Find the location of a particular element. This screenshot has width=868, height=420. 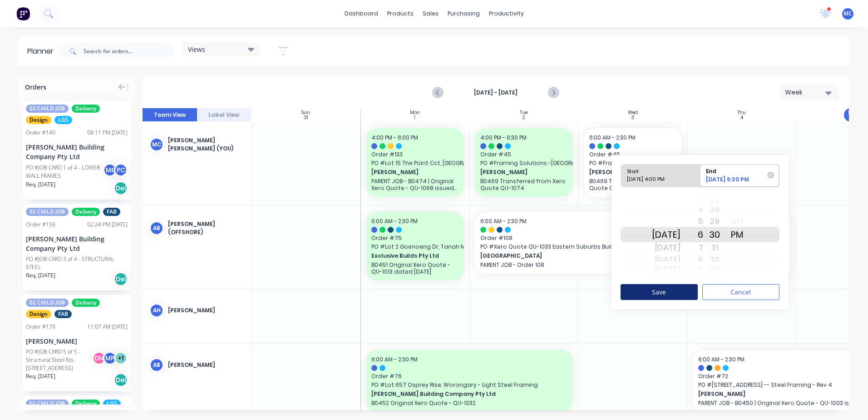

p: PARENT JOB - Order 108 is located at coordinates (578, 264).